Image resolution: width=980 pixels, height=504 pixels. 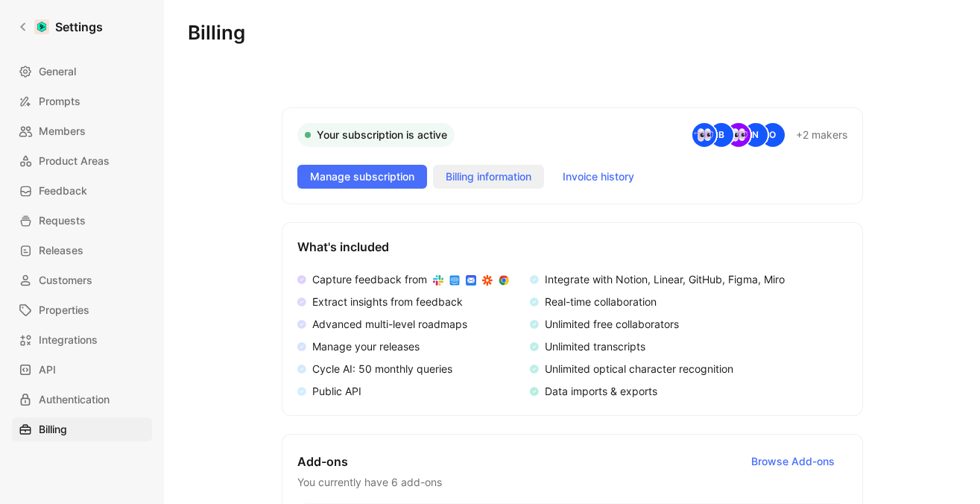 What do you see at coordinates (366, 346) in the screenshot?
I see `div: Manage your releases` at bounding box center [366, 346].